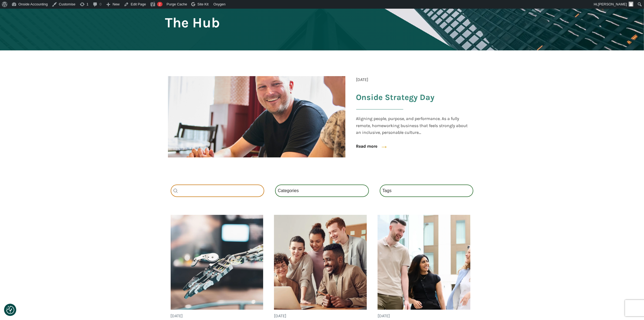 Image resolution: width=644 pixels, height=320 pixels. I want to click on h1: The Hub, so click(193, 23).